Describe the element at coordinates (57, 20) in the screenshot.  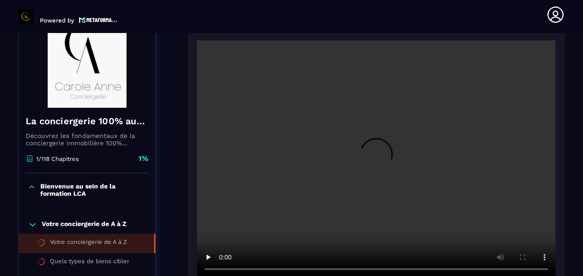
I see `p: Powered by` at that location.